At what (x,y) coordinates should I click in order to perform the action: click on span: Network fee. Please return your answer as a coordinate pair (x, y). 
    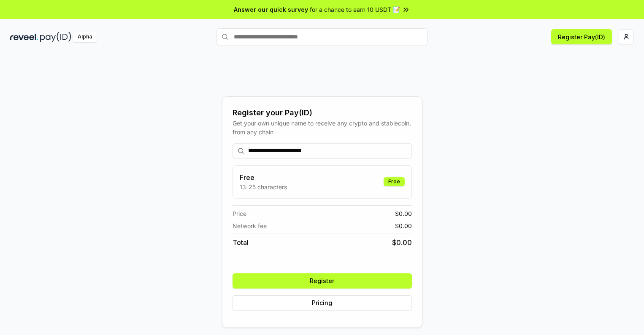
    Looking at the image, I should click on (249, 225).